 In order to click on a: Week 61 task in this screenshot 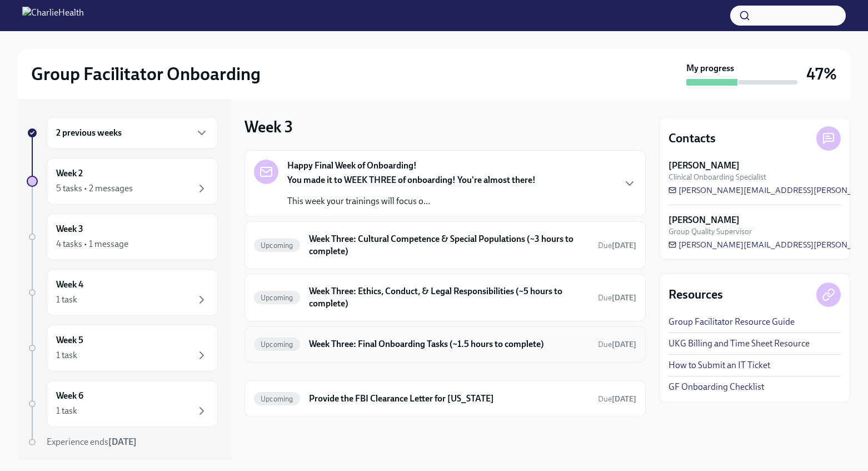, I will do `click(122, 404)`.